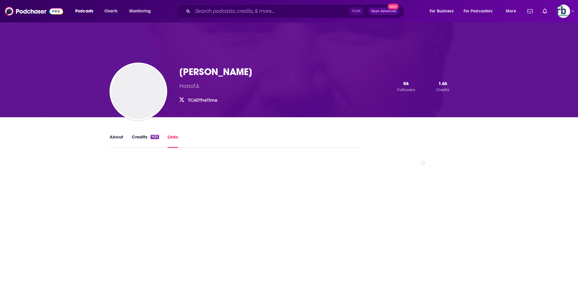 This screenshot has height=287, width=578. Describe the element at coordinates (111, 11) in the screenshot. I see `a: Charts` at that location.